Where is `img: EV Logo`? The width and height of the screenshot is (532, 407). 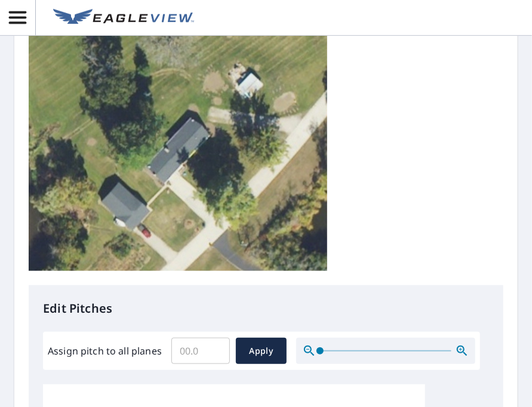 img: EV Logo is located at coordinates (124, 18).